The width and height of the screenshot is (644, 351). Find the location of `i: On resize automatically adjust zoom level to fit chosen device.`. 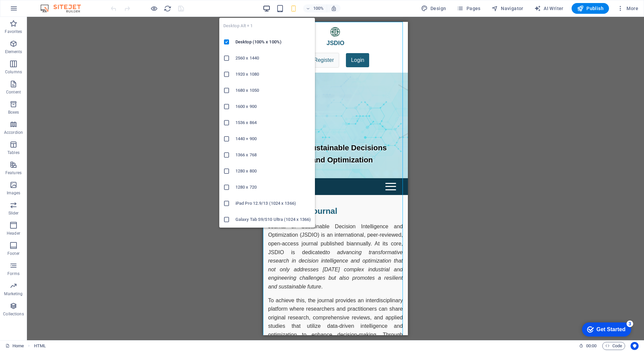

i: On resize automatically adjust zoom level to fit chosen device. is located at coordinates (333, 8).